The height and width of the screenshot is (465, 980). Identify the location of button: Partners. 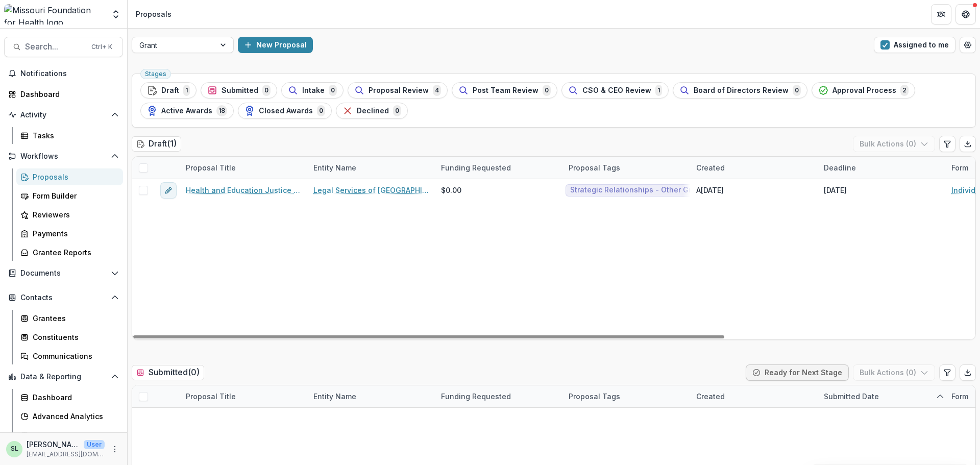
(941, 14).